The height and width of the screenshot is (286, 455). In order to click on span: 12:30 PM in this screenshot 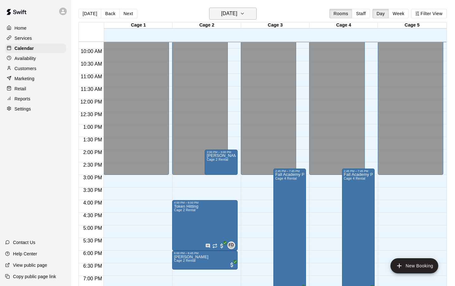, I will do `click(91, 114)`.